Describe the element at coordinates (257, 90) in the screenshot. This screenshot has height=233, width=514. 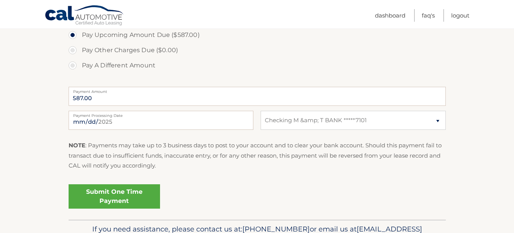
I see `label: Payment Amount` at that location.